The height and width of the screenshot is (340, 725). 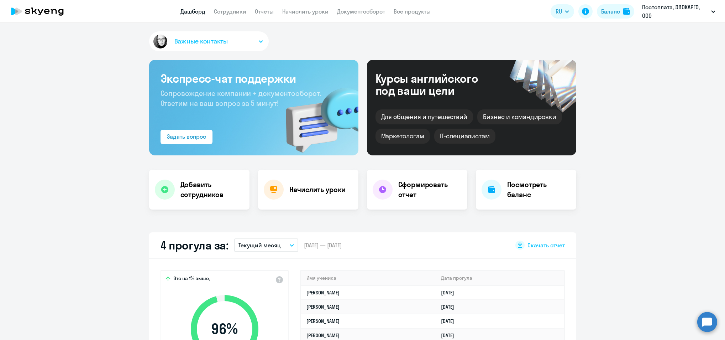 I want to click on div: Баланс, so click(x=610, y=11).